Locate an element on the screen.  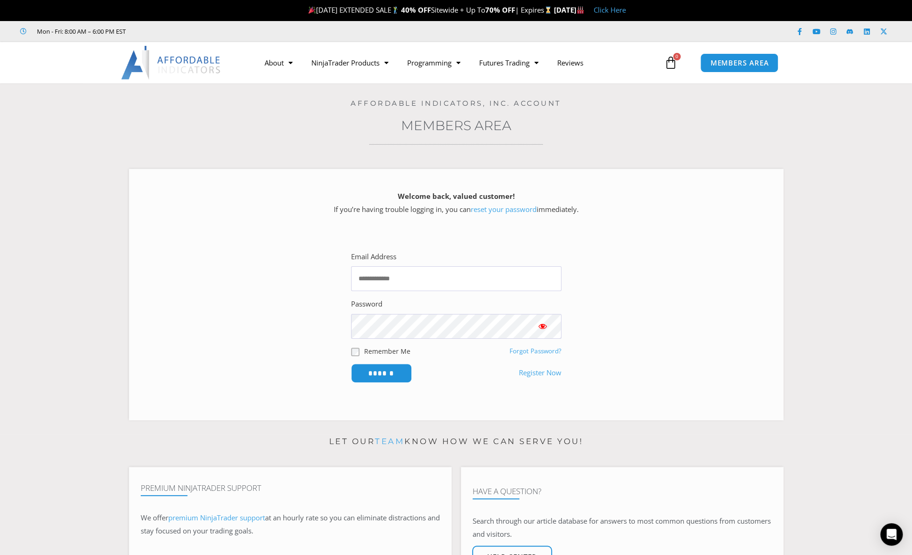
span: at an hourly rate so you can eliminate distractions and stay focused on your trading goals. is located at coordinates (290, 524).